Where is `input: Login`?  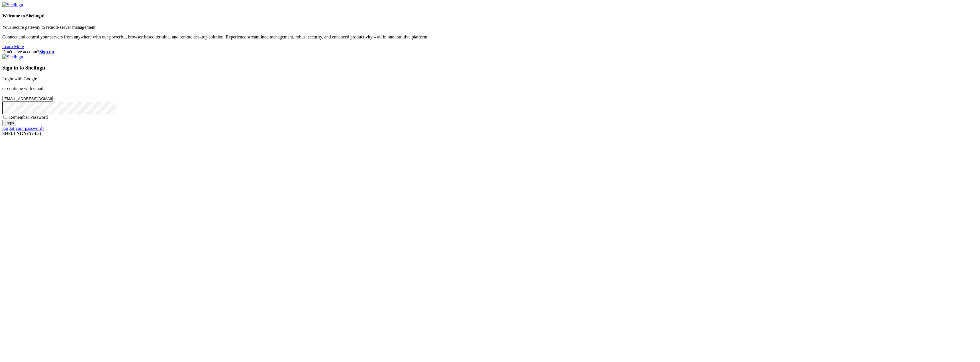 input: Login is located at coordinates (9, 123).